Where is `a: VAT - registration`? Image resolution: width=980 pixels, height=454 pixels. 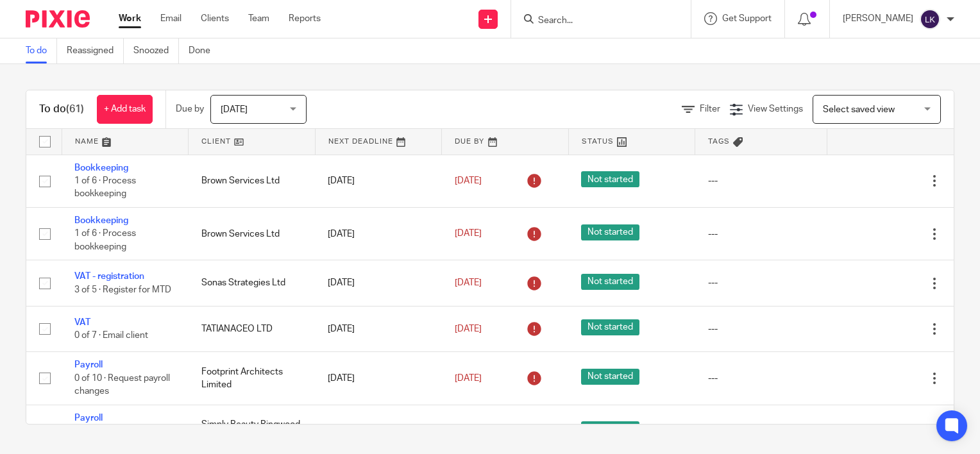 a: VAT - registration is located at coordinates (109, 276).